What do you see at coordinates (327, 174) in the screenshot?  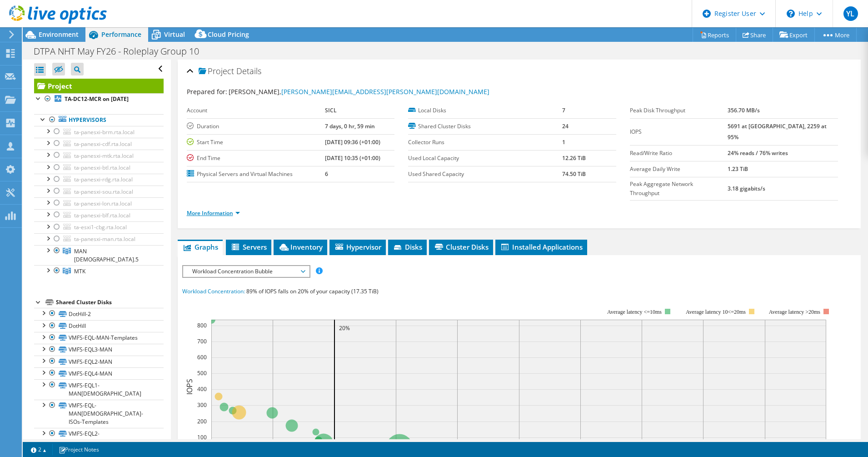 I see `b: 6` at bounding box center [327, 174].